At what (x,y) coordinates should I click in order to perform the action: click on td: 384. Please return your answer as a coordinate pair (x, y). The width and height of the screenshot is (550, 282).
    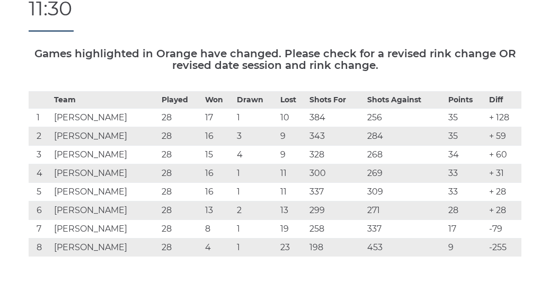
    Looking at the image, I should click on (335, 118).